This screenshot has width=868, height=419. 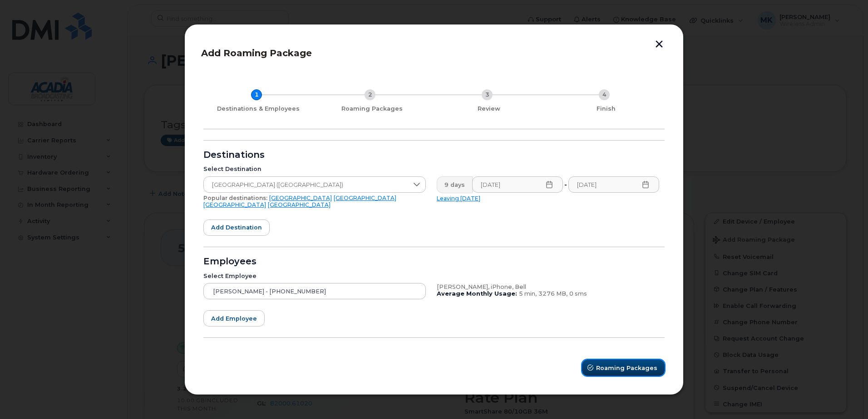 I want to click on span: Roaming Packages, so click(x=627, y=368).